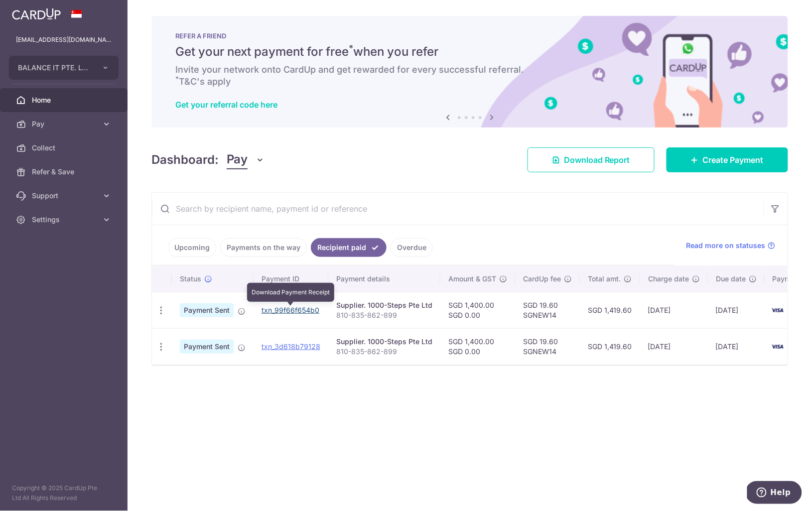  I want to click on p: REFER A FRIEND, so click(470, 36).